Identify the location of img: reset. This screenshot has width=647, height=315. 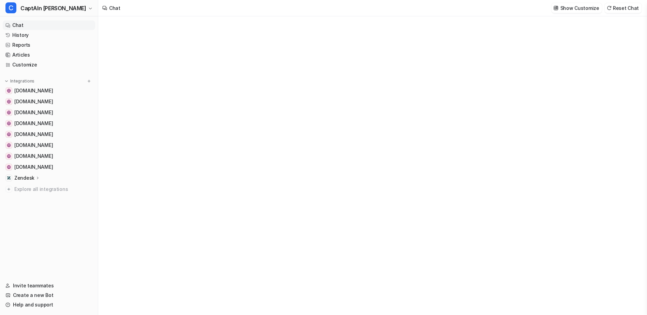
(609, 8).